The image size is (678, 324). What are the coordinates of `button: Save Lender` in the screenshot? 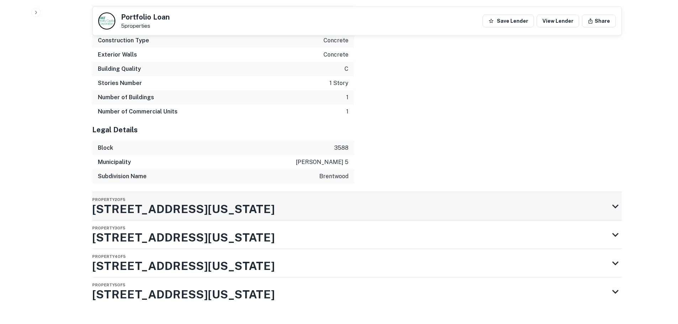 It's located at (508, 21).